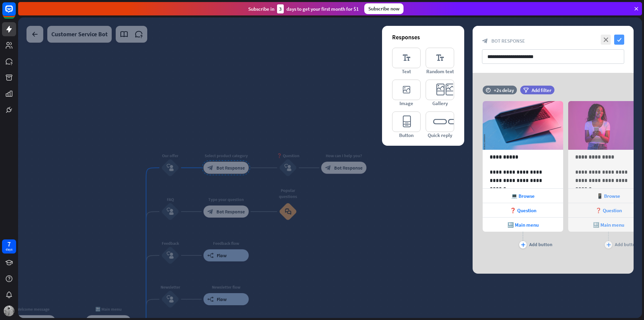 The image size is (644, 320). Describe the element at coordinates (508, 40) in the screenshot. I see `span: Bot Response` at that location.